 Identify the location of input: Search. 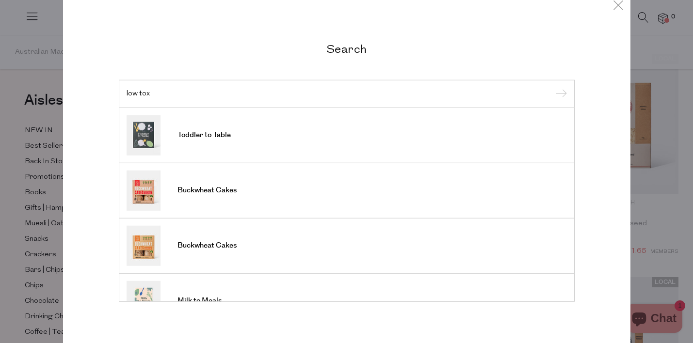
(347, 94).